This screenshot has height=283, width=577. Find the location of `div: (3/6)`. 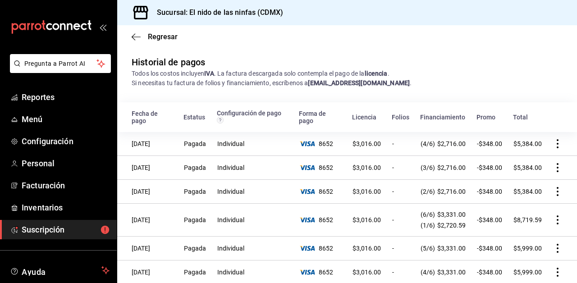

div: (3/6) is located at coordinates (443, 168).